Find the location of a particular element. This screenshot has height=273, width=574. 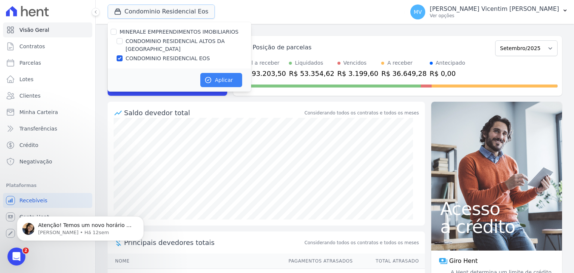

p: Message from Adriane, sent Há 12sem is located at coordinates (81, 32).